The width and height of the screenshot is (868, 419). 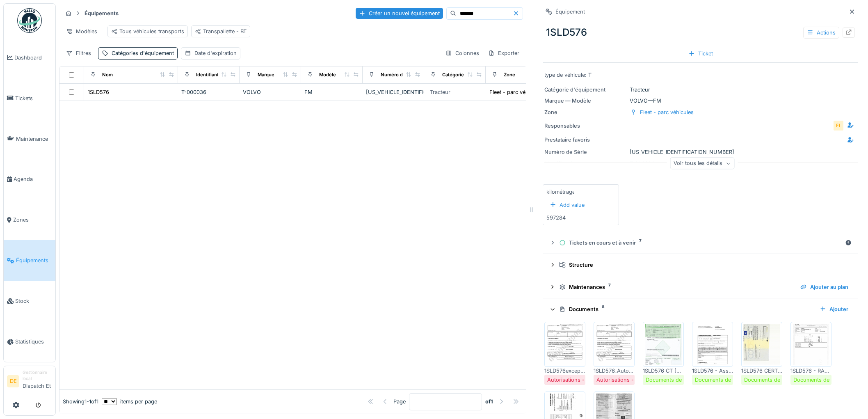 I want to click on img: hkoc6kf44ycyljb2r3pppzi0pfwr, so click(x=663, y=344).